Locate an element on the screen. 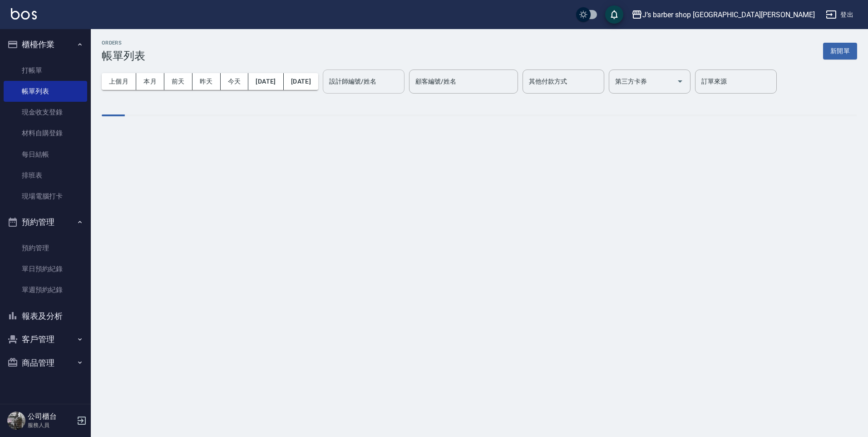  a: 帳單列表 is located at coordinates (46, 91).